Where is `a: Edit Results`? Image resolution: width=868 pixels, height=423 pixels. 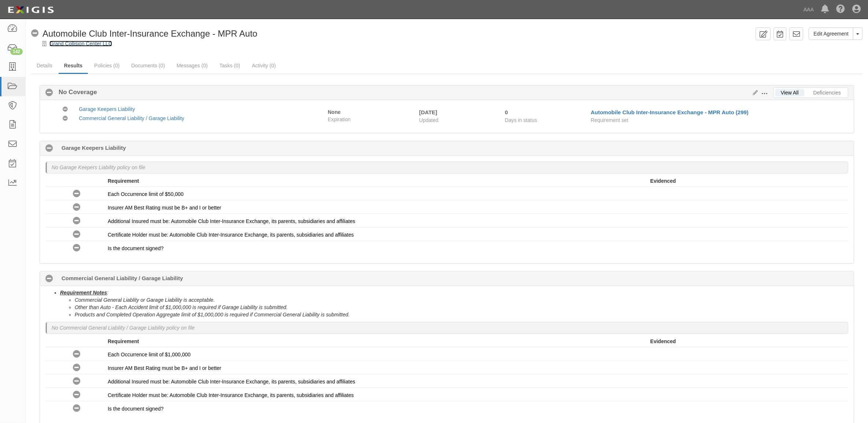
a: Edit Results is located at coordinates (754, 92).